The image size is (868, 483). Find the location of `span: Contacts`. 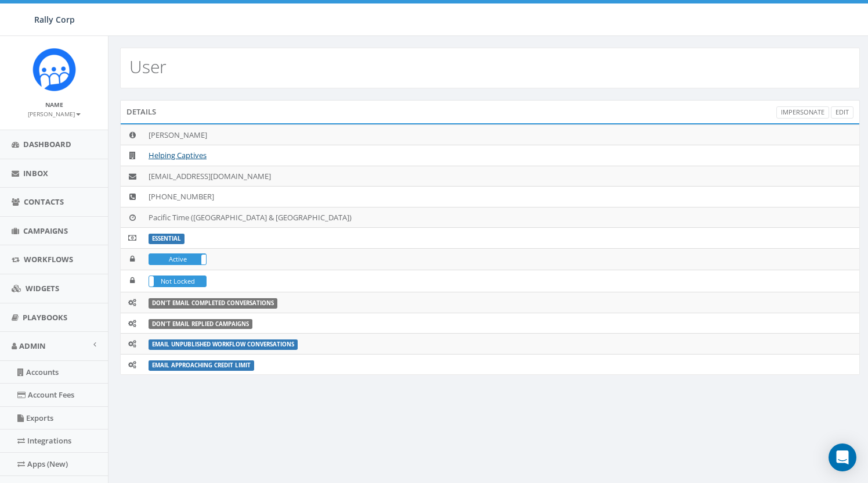

span: Contacts is located at coordinates (43, 202).